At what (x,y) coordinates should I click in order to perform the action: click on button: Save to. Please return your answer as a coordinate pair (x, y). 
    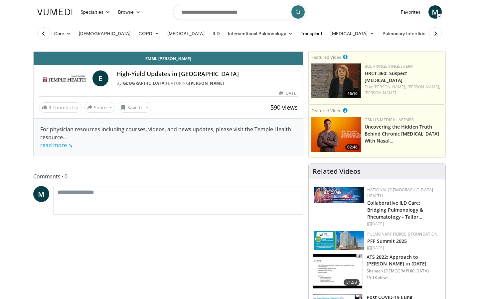
    Looking at the image, I should click on (135, 107).